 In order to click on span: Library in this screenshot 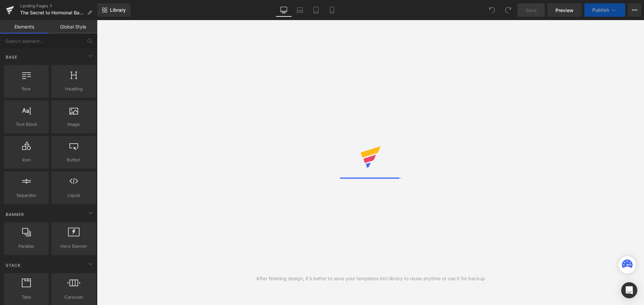, I will do `click(118, 10)`.